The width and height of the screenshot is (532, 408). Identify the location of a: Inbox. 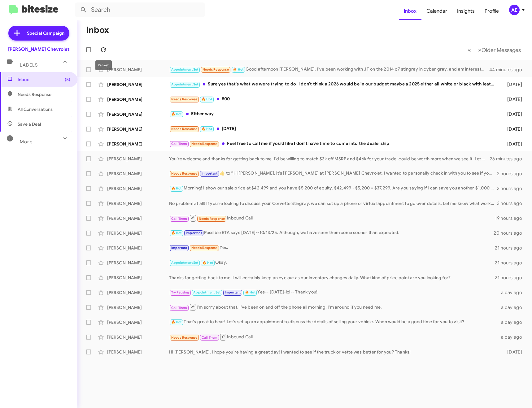
(410, 11).